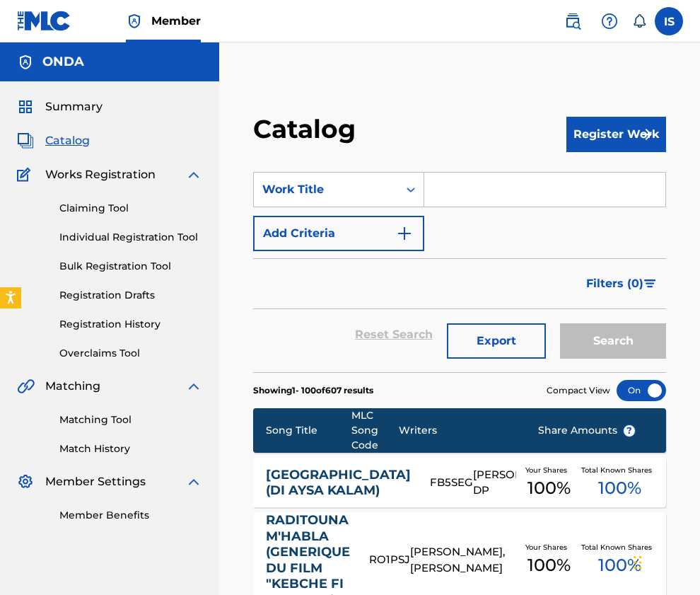  Describe the element at coordinates (650, 284) in the screenshot. I see `img: filter` at that location.